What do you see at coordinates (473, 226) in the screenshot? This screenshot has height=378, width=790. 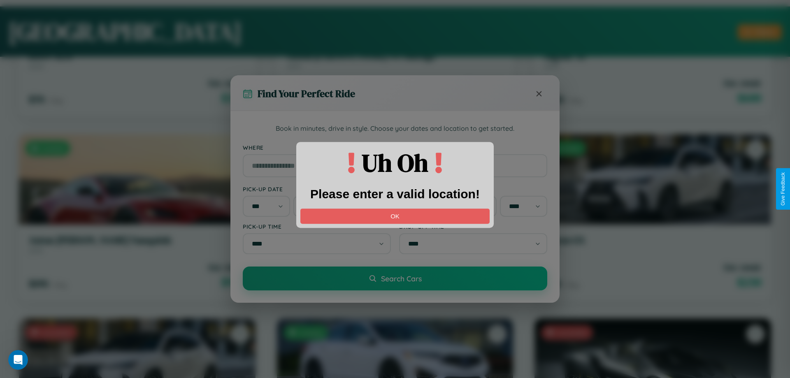 I see `label: Drop-off Time` at bounding box center [473, 226].